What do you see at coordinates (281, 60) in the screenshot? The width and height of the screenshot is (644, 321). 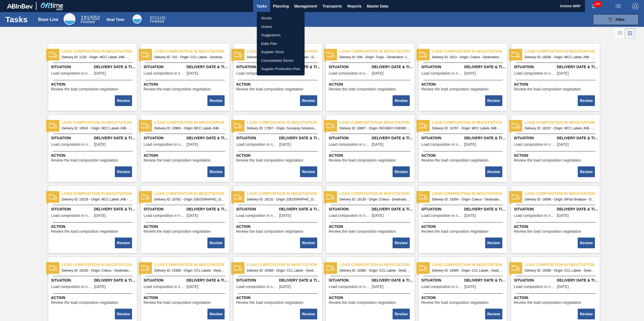 I see `a: Consolidated Stocks` at bounding box center [281, 60].